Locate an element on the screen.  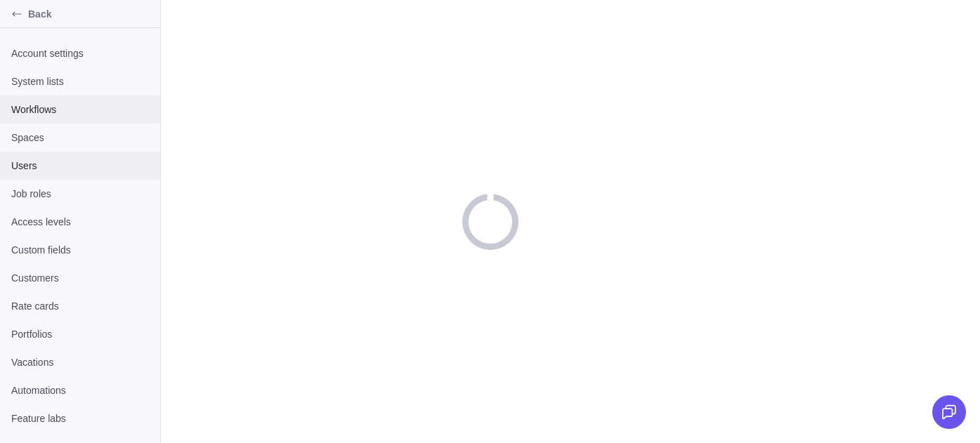
span: Customers is located at coordinates (80, 278).